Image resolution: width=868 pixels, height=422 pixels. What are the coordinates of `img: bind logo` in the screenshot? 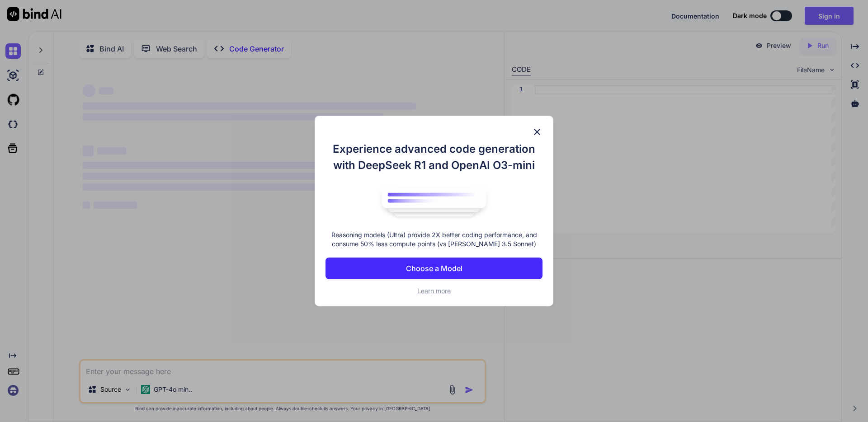 It's located at (434, 202).